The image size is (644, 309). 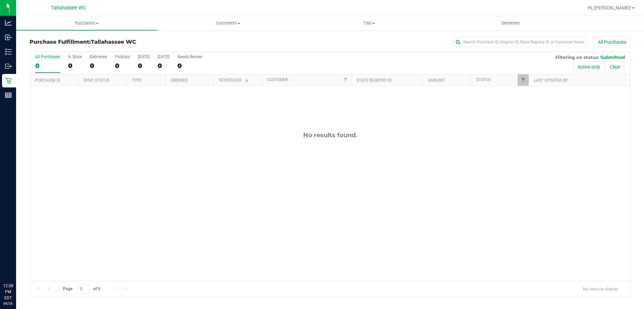 I want to click on inline-svg: Inventory, so click(x=9, y=52).